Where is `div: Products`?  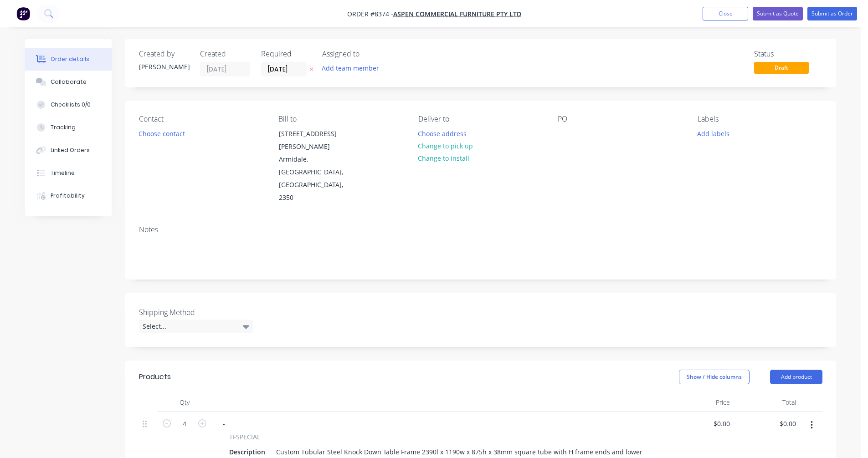
div: Products is located at coordinates (155, 377).